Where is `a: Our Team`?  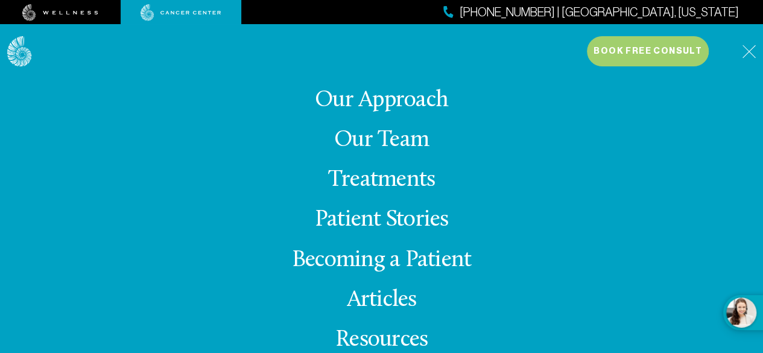 a: Our Team is located at coordinates (381, 140).